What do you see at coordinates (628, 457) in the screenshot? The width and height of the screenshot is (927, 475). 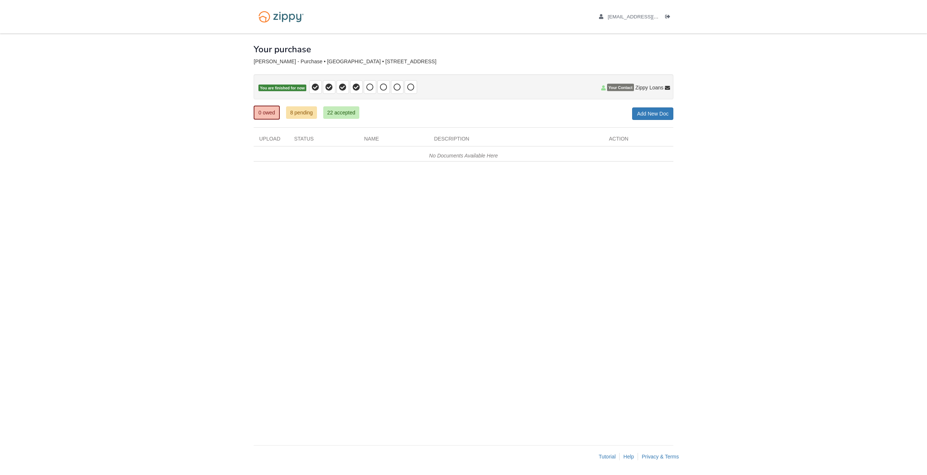 I see `a: Help` at bounding box center [628, 457].